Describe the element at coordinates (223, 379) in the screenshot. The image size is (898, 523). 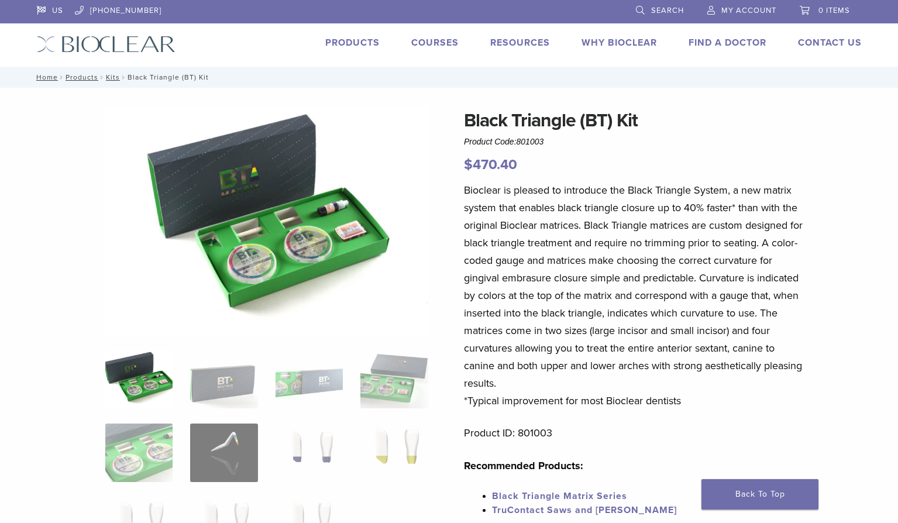
I see `img: Black Triangle (BT) Kit - Image 2` at that location.